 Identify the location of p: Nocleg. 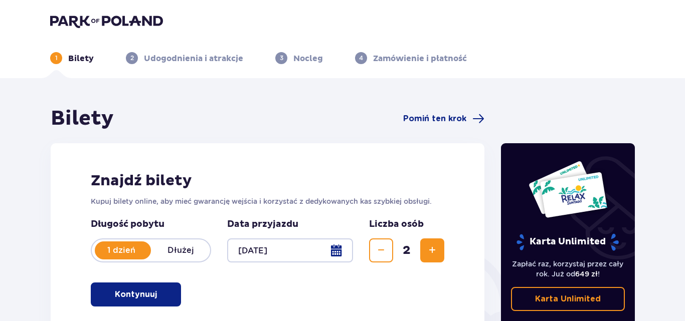
(308, 59).